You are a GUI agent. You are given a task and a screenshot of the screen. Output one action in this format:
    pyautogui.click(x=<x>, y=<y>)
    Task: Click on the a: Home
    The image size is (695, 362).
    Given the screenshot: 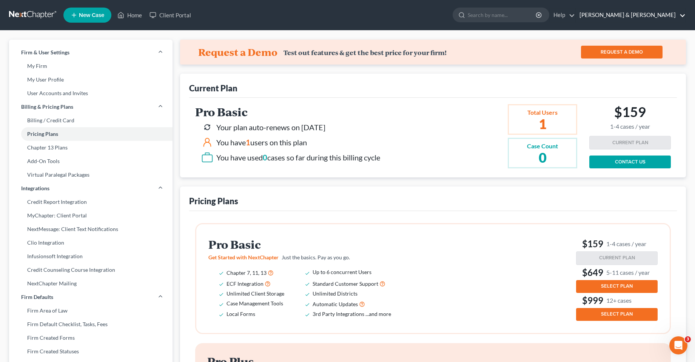 What is the action you would take?
    pyautogui.click(x=130, y=15)
    